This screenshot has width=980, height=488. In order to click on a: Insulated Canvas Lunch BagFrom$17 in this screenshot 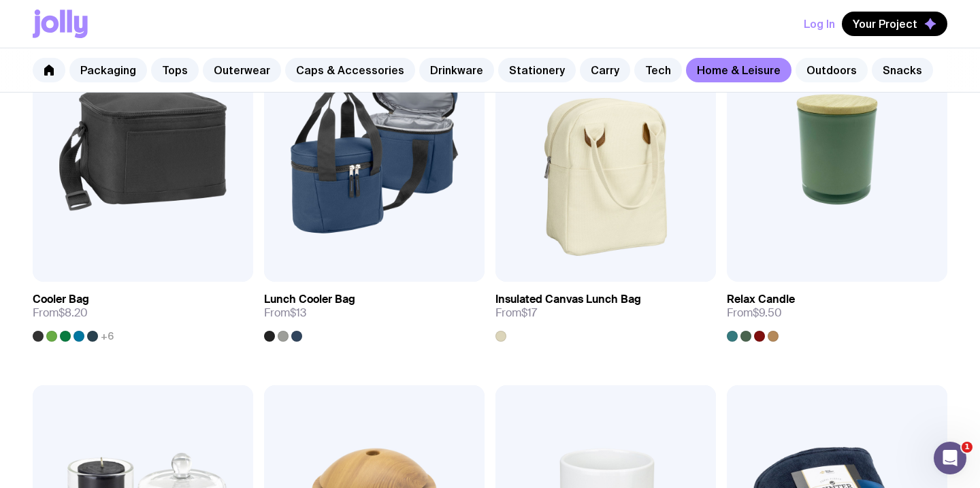, I will do `click(606, 311)`.